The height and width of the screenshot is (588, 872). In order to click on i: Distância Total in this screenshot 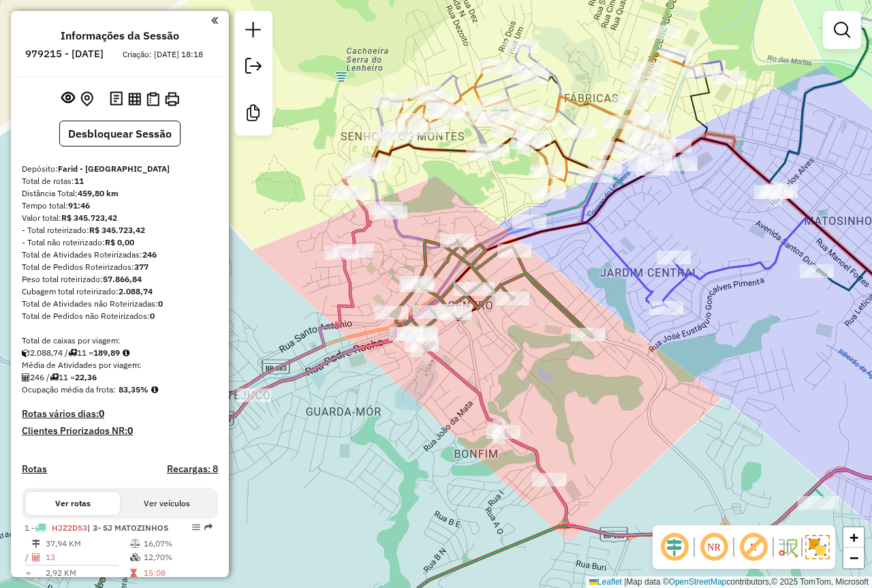, I will do `click(36, 544)`.